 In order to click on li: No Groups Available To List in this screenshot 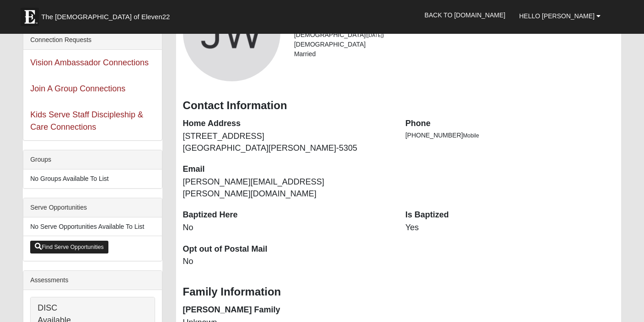, I will do `click(92, 179)`.